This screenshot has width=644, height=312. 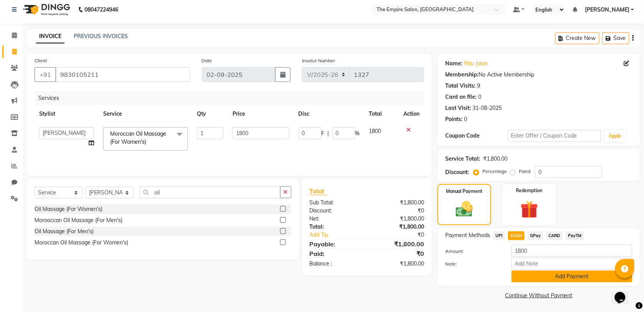 What do you see at coordinates (336, 219) in the screenshot?
I see `div: Net:` at bounding box center [336, 219].